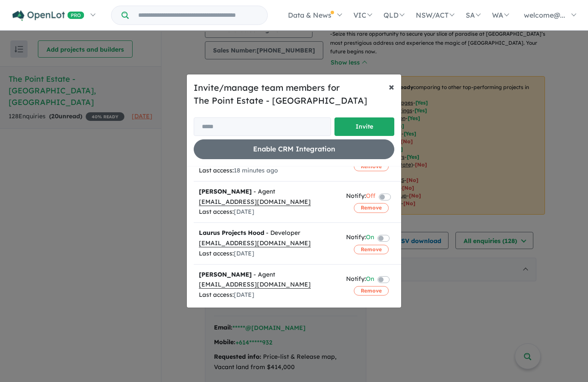  Describe the element at coordinates (267, 233) in the screenshot. I see `div: - Developer` at that location.